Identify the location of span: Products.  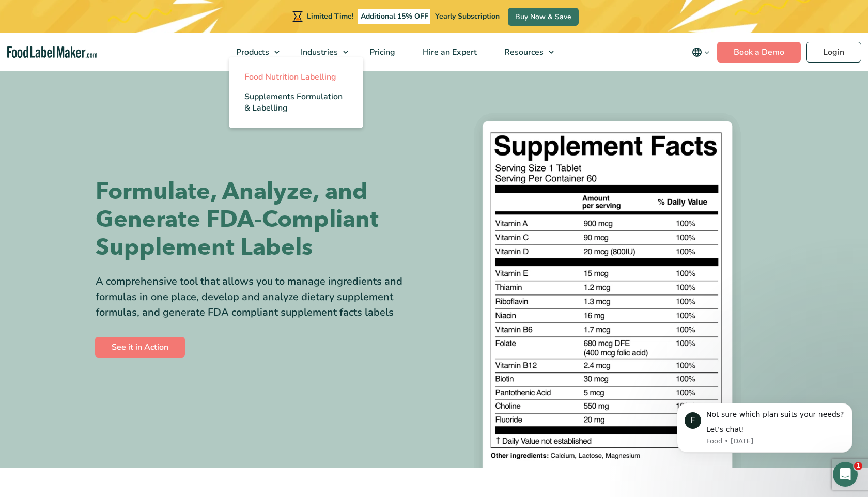
(252, 52).